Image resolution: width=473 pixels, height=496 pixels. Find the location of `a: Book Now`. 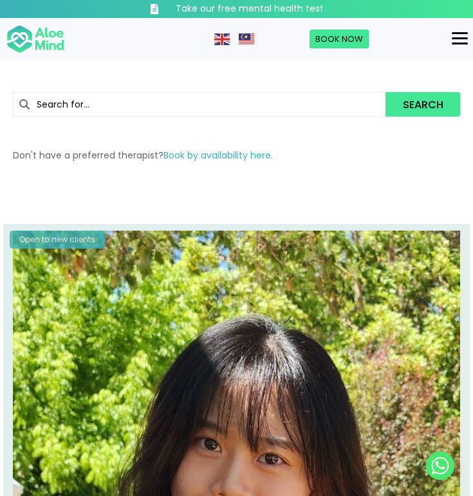

a: Book Now is located at coordinates (339, 39).